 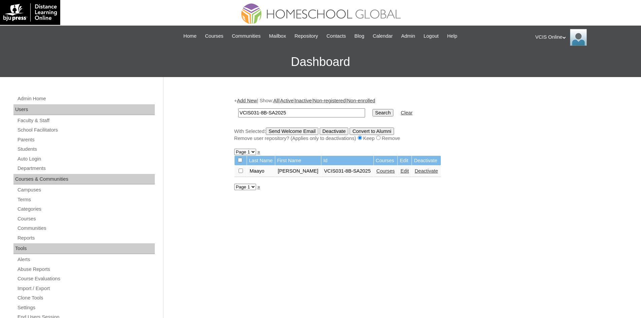 I want to click on div: With Selected:, so click(x=401, y=135).